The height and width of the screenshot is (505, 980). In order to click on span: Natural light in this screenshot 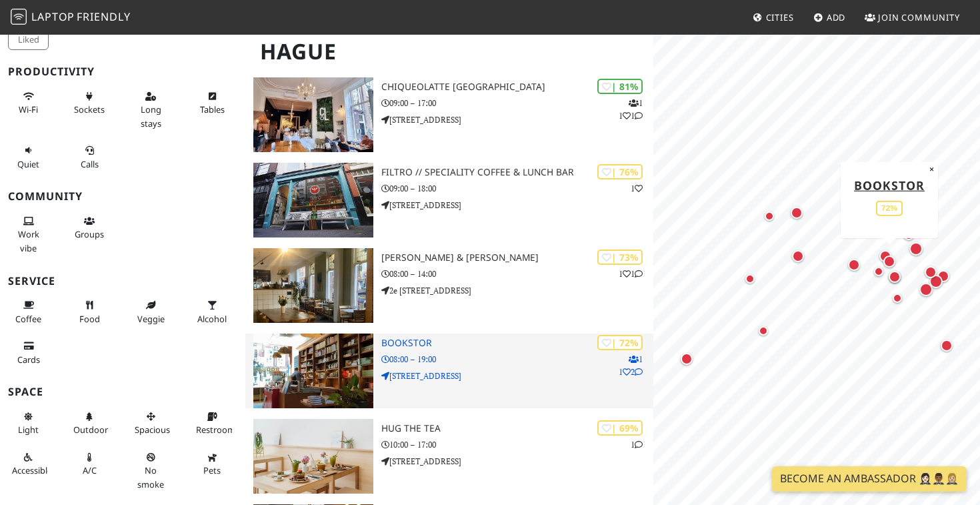, I will do `click(28, 430)`.